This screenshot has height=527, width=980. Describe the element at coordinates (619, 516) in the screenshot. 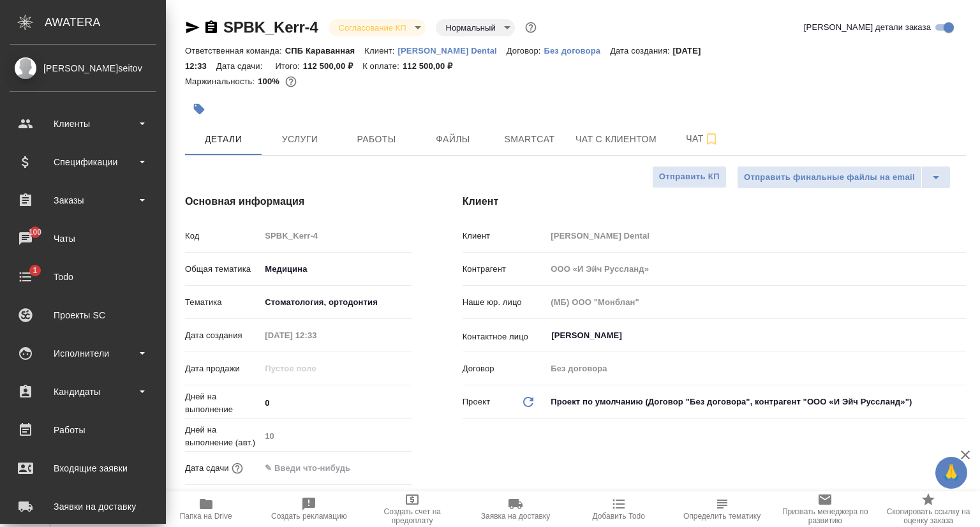

I see `span: Добавить Todo` at that location.